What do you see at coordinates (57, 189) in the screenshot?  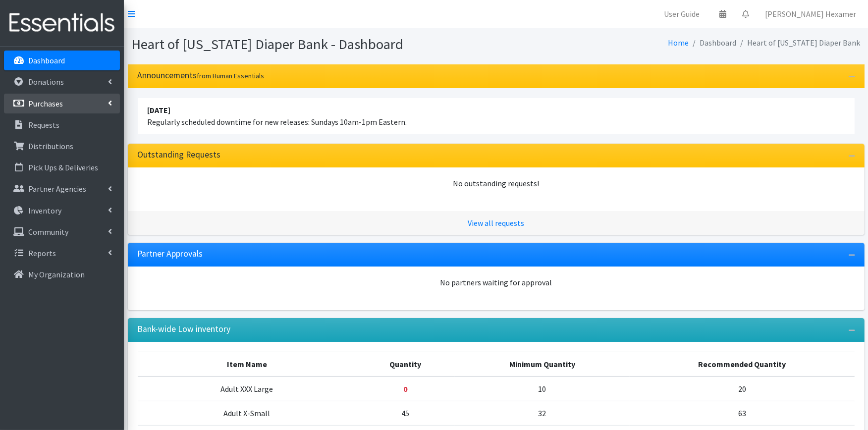 I see `p: Partner Agencies` at bounding box center [57, 189].